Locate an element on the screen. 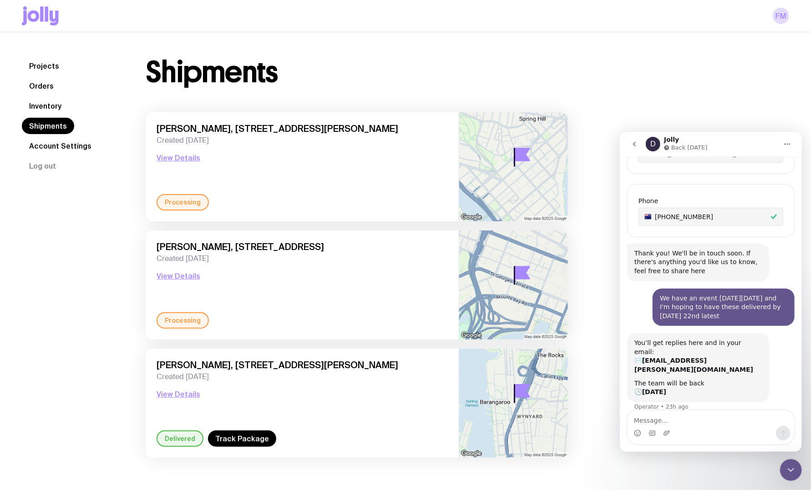 The image size is (811, 490). textarea: Message… is located at coordinates (91, 287).